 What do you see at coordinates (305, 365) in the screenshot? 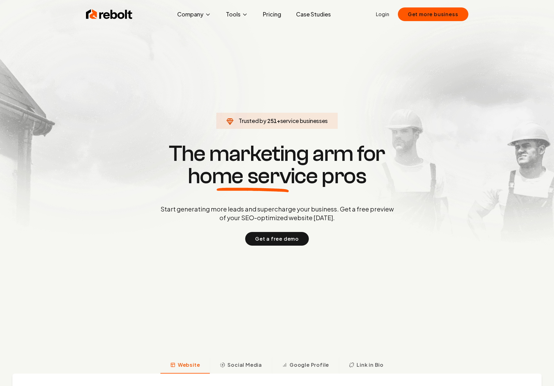
I see `button: Google Profile` at bounding box center [305, 365].